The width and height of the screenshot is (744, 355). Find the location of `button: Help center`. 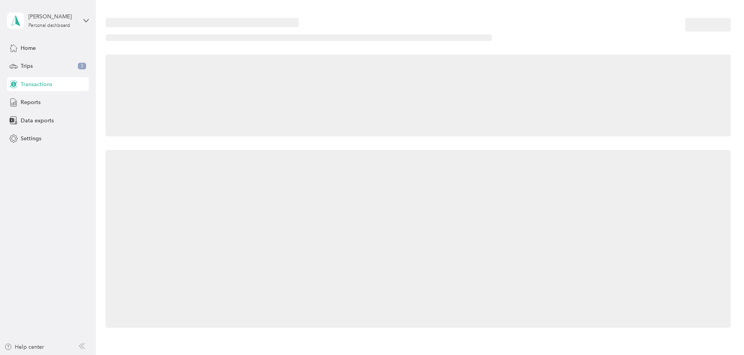

button: Help center is located at coordinates (24, 347).